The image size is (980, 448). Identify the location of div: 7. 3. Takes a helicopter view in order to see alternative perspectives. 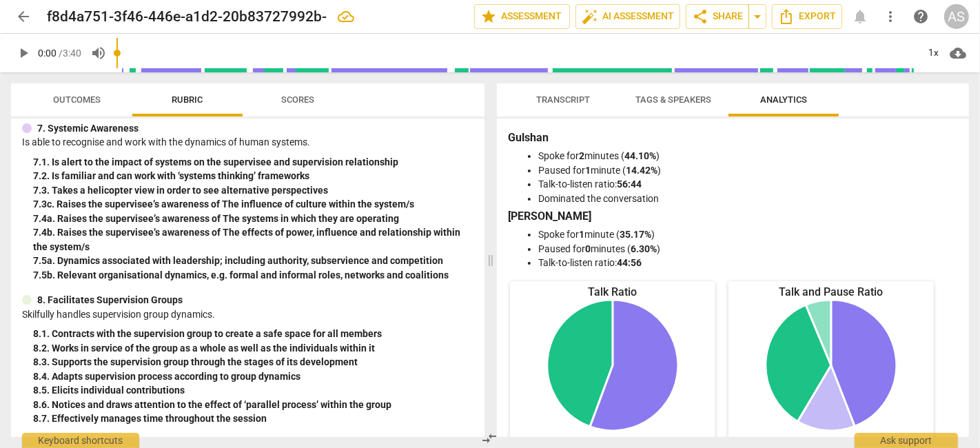
(253, 190).